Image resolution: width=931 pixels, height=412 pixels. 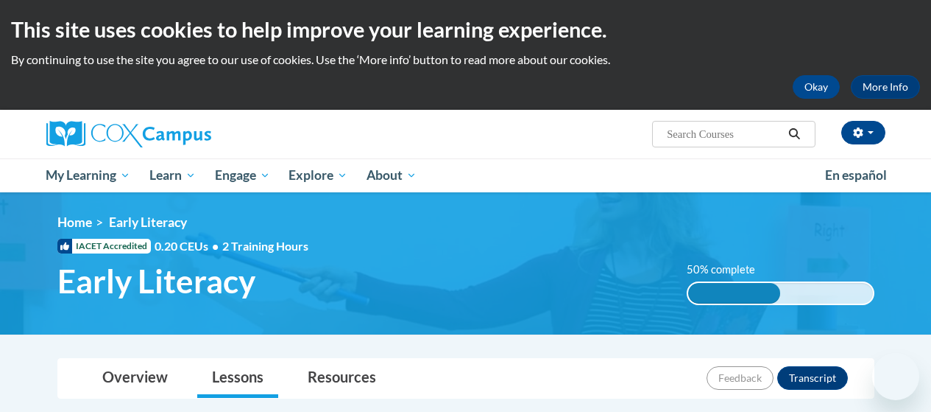 What do you see at coordinates (318, 175) in the screenshot?
I see `span: Explore` at bounding box center [318, 175].